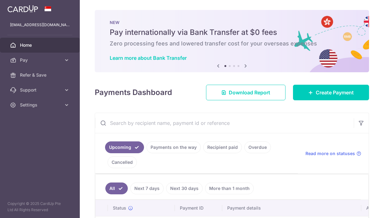 The height and width of the screenshot is (218, 384). What do you see at coordinates (292, 208) in the screenshot?
I see `th: Payment details` at bounding box center [292, 208].